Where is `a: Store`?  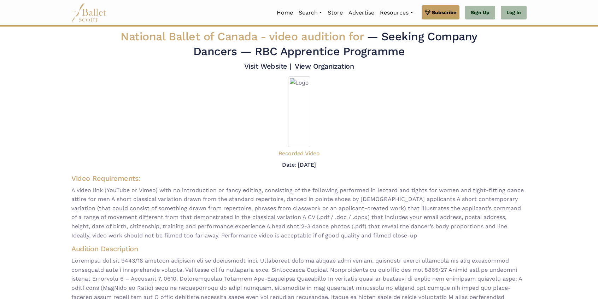 a: Store is located at coordinates (335, 13).